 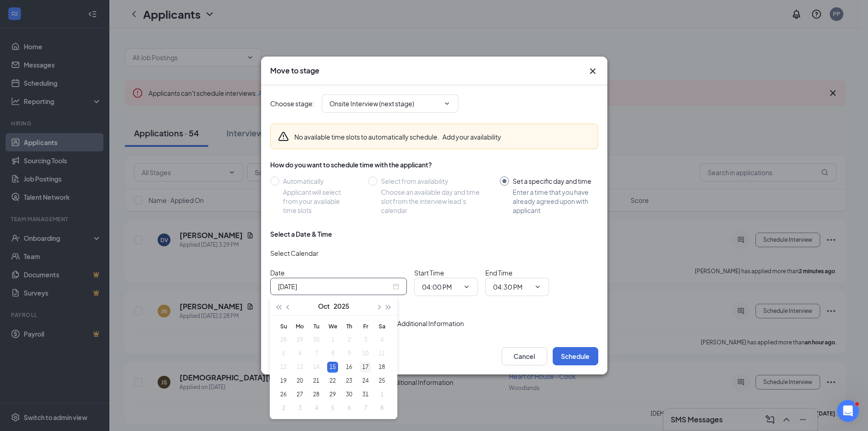 What do you see at coordinates (316, 381) in the screenshot?
I see `div: 21` at bounding box center [316, 381].